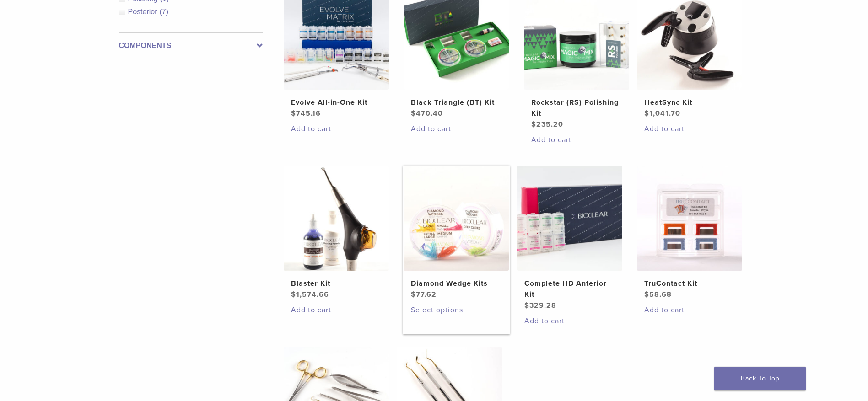  Describe the element at coordinates (456, 102) in the screenshot. I see `h2: Black Triangle (BT) Kit` at that location.